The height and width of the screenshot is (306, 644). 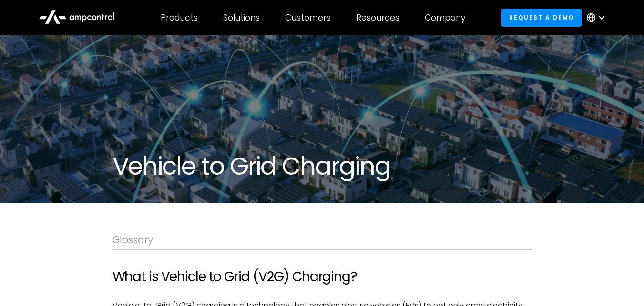 What do you see at coordinates (322, 166) in the screenshot?
I see `h1: Vehicle to Grid Charging` at bounding box center [322, 166].